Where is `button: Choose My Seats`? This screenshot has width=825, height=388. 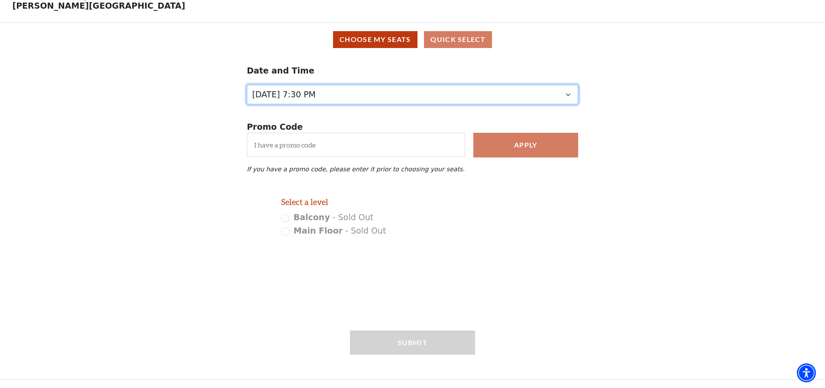 button: Choose My Seats is located at coordinates (375, 39).